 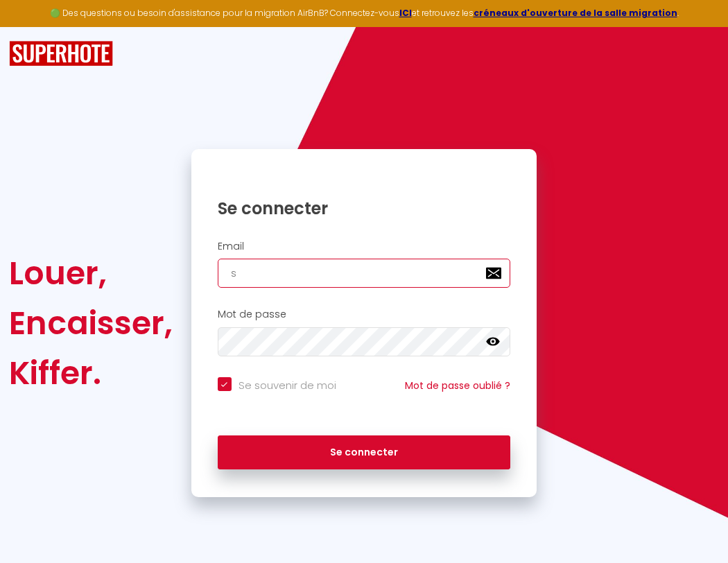 I want to click on h2: Mot de passe, so click(x=364, y=314).